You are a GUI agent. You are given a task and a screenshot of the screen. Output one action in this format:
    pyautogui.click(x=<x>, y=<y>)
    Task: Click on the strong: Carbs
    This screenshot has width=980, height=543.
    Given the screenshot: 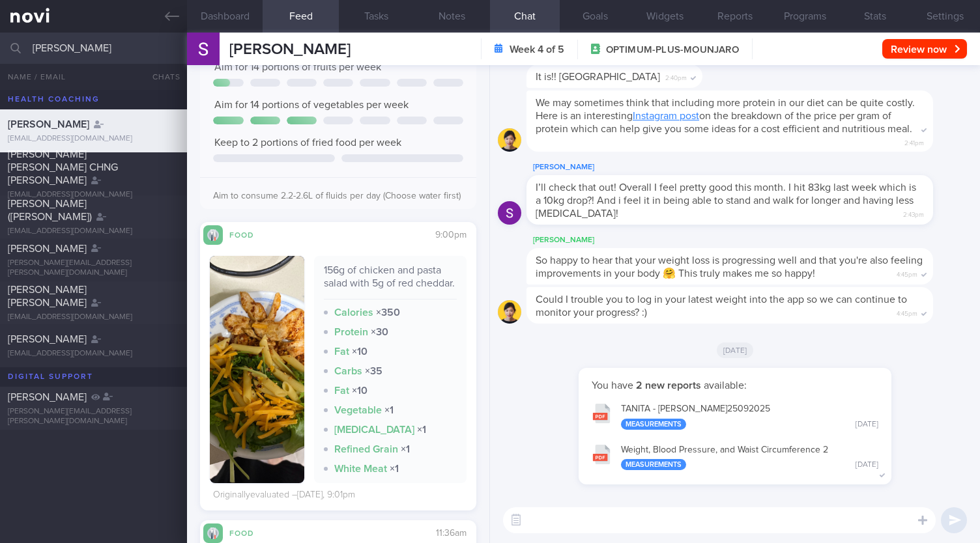 What is the action you would take?
    pyautogui.click(x=348, y=371)
    